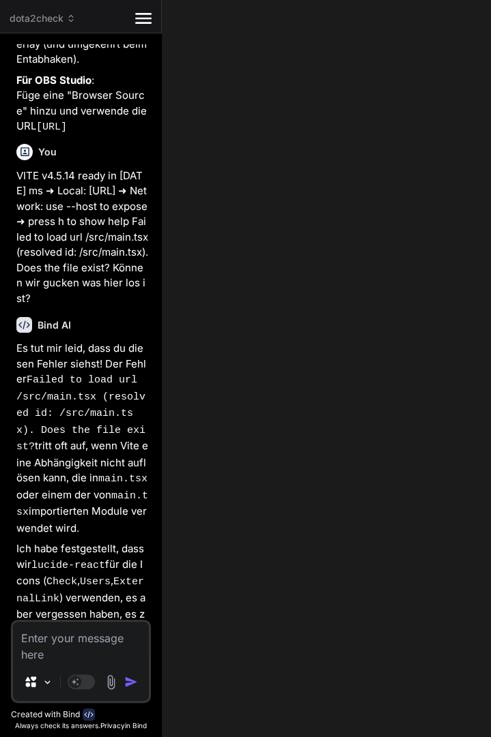 This screenshot has width=491, height=737. I want to click on code: Failed to load url /src/main.tsx (resolved id: /src/main.tsx). Does the file exist?, so click(80, 413).